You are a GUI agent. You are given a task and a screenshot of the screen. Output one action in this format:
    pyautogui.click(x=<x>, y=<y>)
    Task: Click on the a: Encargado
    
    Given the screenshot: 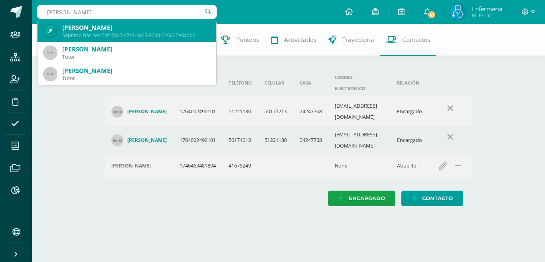 What is the action you would take?
    pyautogui.click(x=362, y=198)
    